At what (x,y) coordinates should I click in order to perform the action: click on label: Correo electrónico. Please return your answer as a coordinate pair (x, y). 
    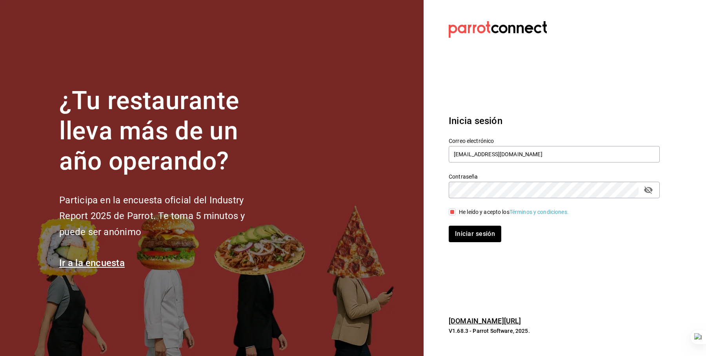
    Looking at the image, I should click on (554, 141).